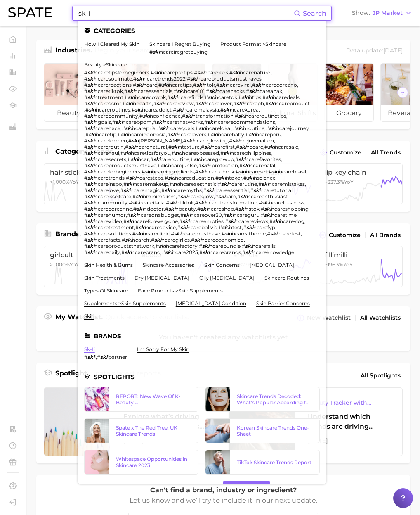  What do you see at coordinates (339, 264) in the screenshot?
I see `span: +196.3% YoY` at bounding box center [339, 264].